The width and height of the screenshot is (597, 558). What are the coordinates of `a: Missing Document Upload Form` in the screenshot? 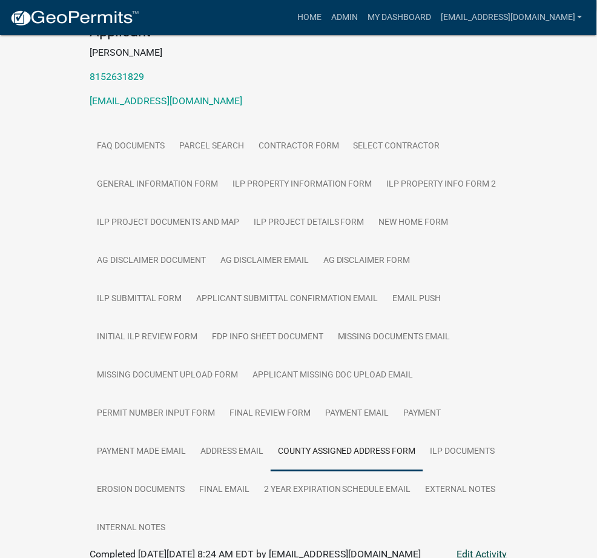 It's located at (167, 376).